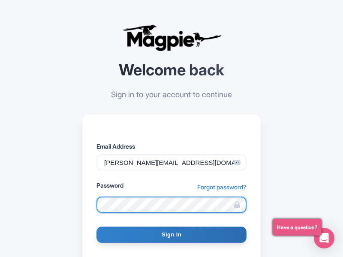 This screenshot has height=257, width=343. What do you see at coordinates (171, 70) in the screenshot?
I see `h2: Welcome back` at bounding box center [171, 70].